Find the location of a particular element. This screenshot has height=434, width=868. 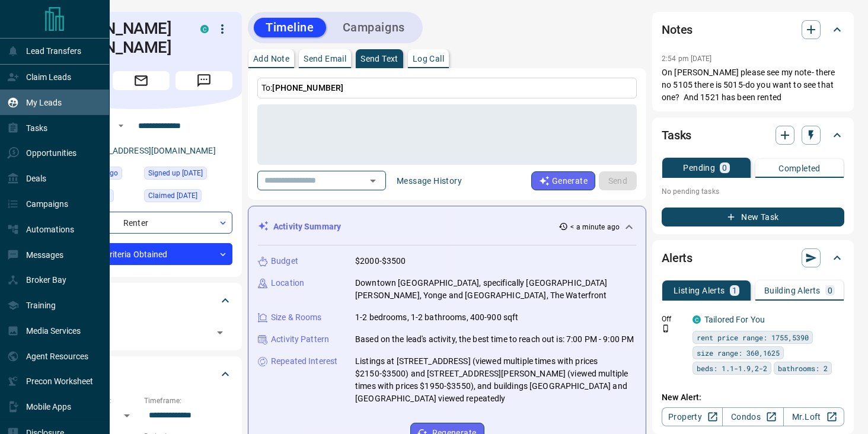

p: Building Alerts is located at coordinates (792, 291).